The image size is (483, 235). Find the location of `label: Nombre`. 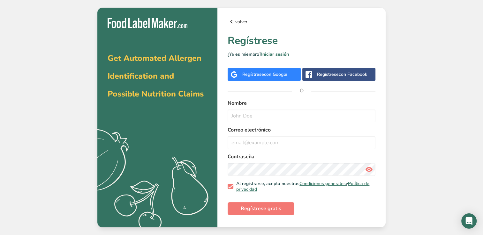

label: Nombre is located at coordinates (301, 103).